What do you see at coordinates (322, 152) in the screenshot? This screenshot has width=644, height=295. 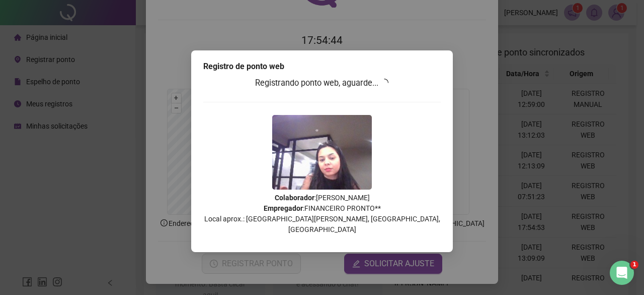 I see `img: 9k=` at bounding box center [322, 152].